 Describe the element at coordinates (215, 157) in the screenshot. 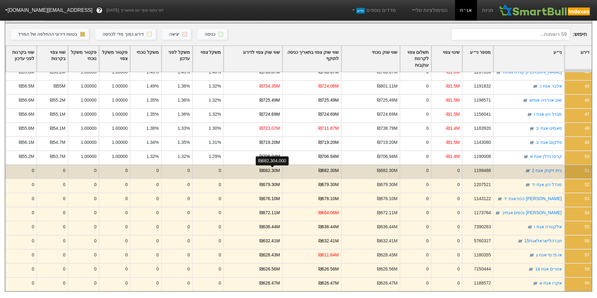

I see `div: 1.29%` at that location.